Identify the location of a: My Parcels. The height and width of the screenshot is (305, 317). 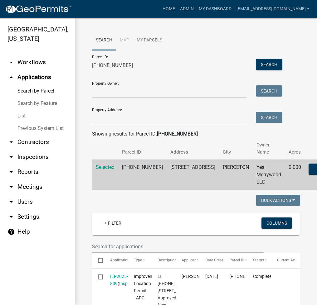
(149, 41).